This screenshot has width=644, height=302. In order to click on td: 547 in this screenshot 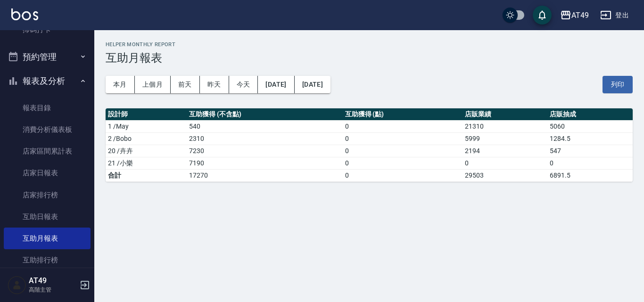, I will do `click(590, 151)`.